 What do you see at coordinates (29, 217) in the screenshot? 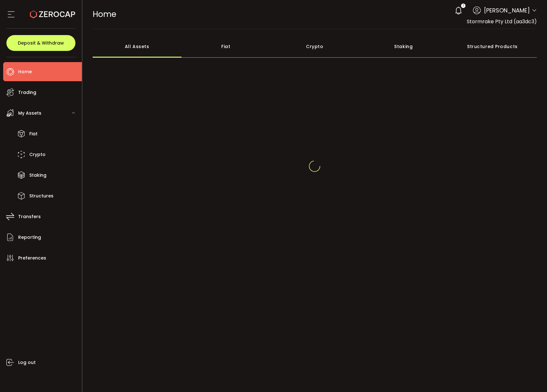
I see `span: Transfers` at bounding box center [29, 217].